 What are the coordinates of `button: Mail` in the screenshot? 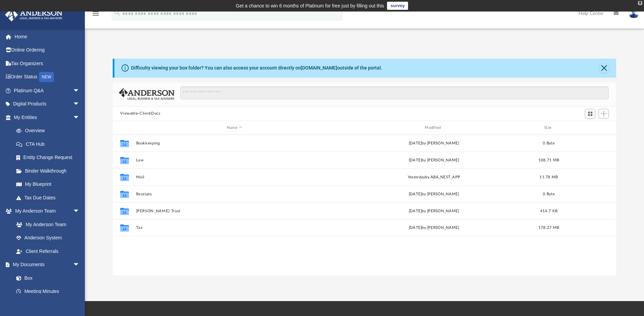 It's located at (234, 177).